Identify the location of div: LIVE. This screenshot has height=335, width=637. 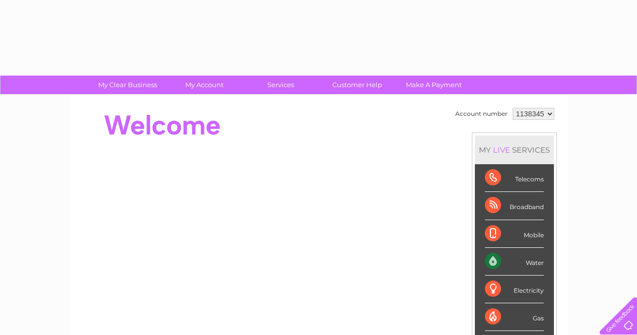
(501, 149).